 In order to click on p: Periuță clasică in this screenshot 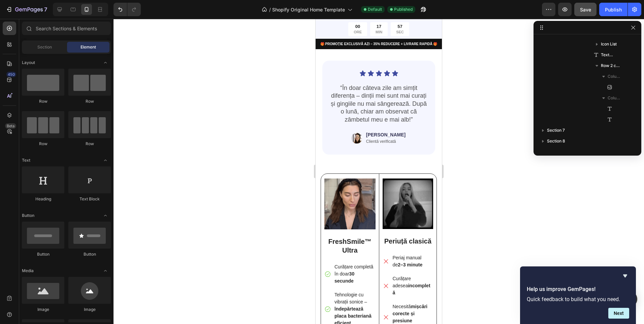, I will do `click(92, 222)`.